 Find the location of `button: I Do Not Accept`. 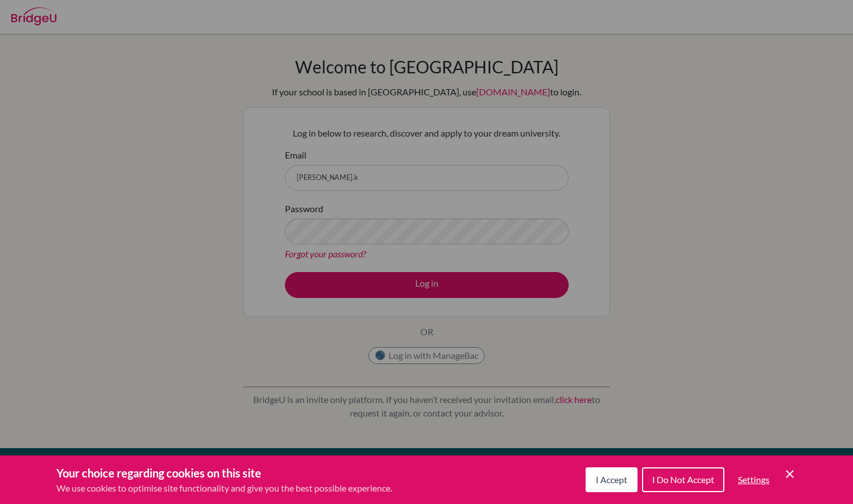

button: I Do Not Accept is located at coordinates (683, 480).